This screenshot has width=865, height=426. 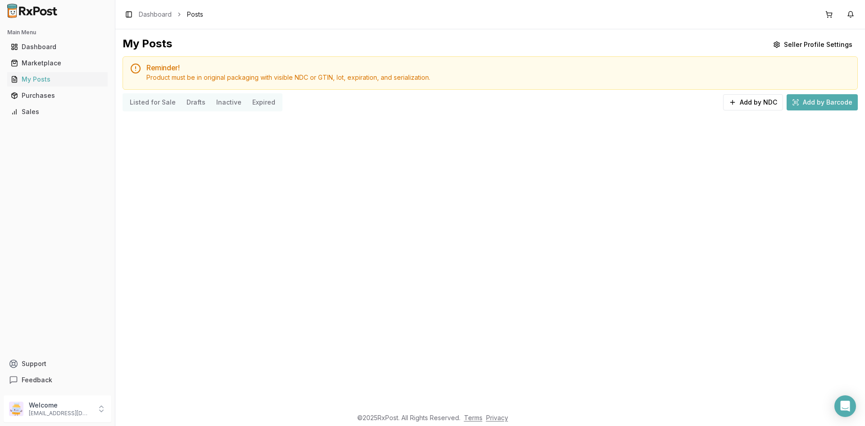 I want to click on a: Privacy, so click(x=497, y=417).